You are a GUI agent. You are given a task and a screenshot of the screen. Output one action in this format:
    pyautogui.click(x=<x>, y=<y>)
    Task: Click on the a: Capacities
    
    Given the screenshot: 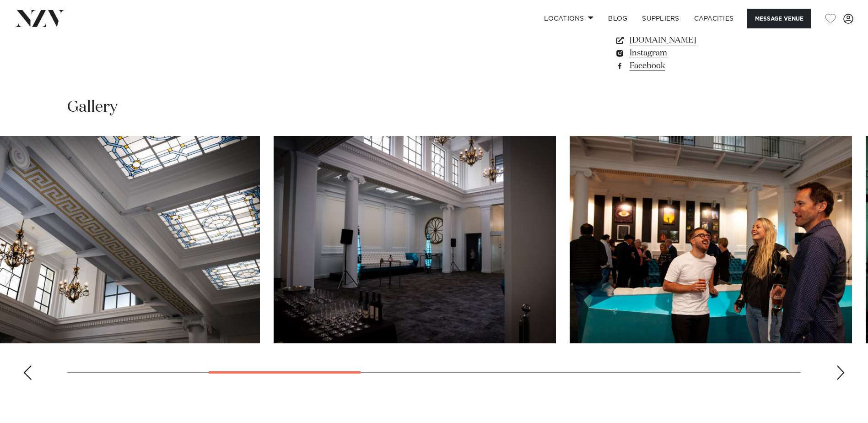 What is the action you would take?
    pyautogui.click(x=714, y=18)
    